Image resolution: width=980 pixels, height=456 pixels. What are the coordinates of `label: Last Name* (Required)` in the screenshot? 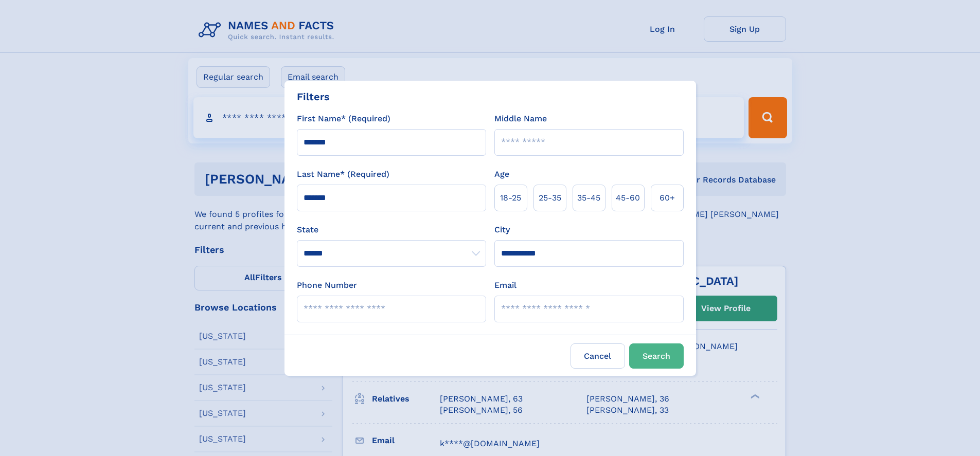 It's located at (343, 174).